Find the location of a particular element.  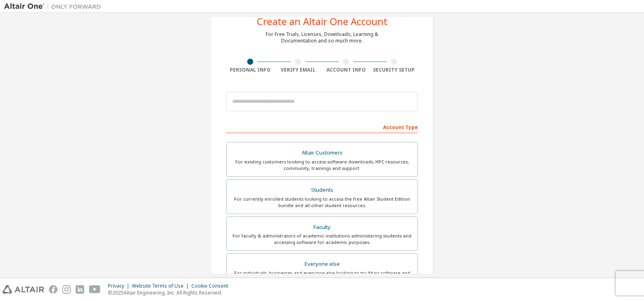

div: Privacy is located at coordinates (120, 286).